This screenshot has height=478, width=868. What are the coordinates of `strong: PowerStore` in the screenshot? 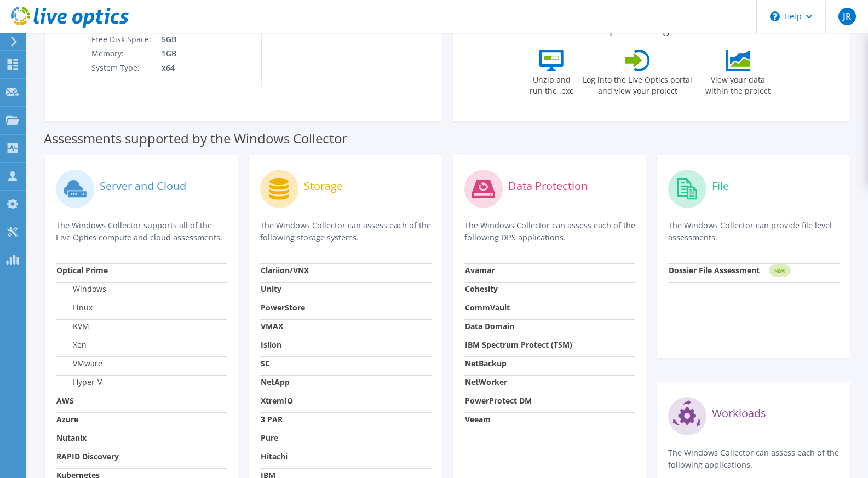 It's located at (283, 307).